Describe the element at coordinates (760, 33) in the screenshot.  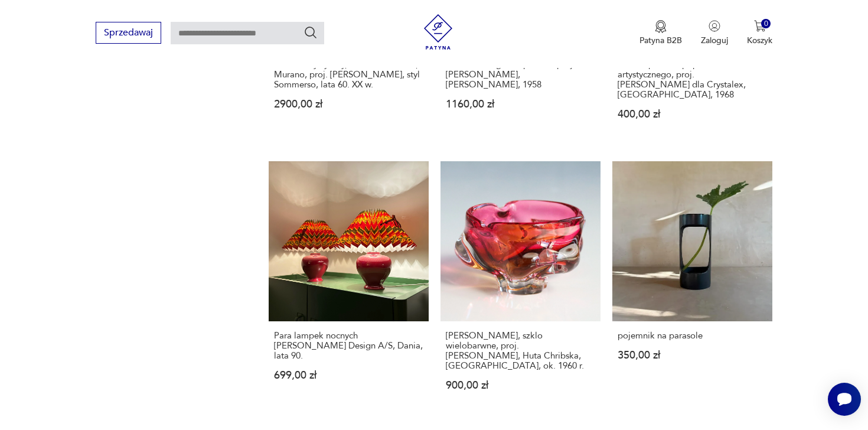
I see `button: 0Koszyk` at that location.